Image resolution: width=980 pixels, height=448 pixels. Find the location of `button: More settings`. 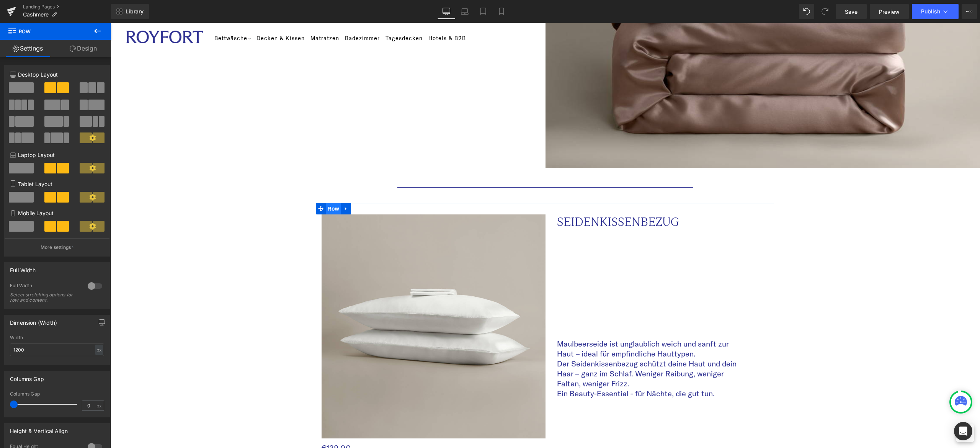

button: More settings is located at coordinates (57, 247).